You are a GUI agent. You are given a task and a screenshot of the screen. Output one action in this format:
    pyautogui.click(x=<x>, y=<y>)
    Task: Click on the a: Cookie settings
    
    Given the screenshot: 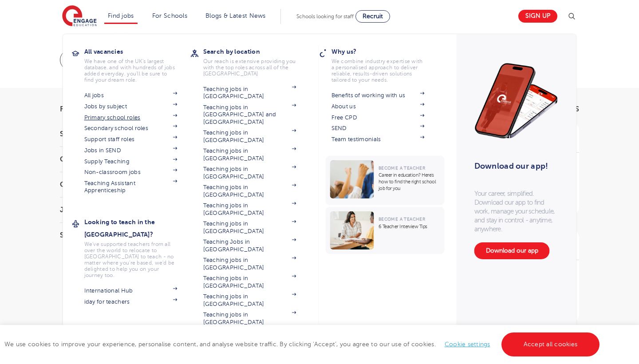 What is the action you would take?
    pyautogui.click(x=468, y=344)
    